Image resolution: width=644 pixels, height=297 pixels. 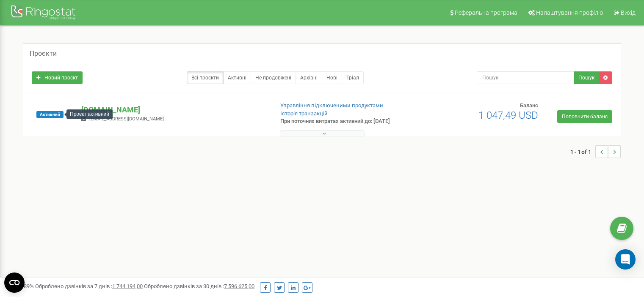 I want to click on a: Поповнити баланс, so click(x=585, y=116).